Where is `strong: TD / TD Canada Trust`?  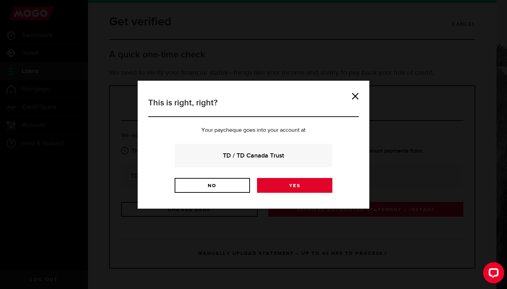 strong: TD / TD Canada Trust is located at coordinates (254, 155).